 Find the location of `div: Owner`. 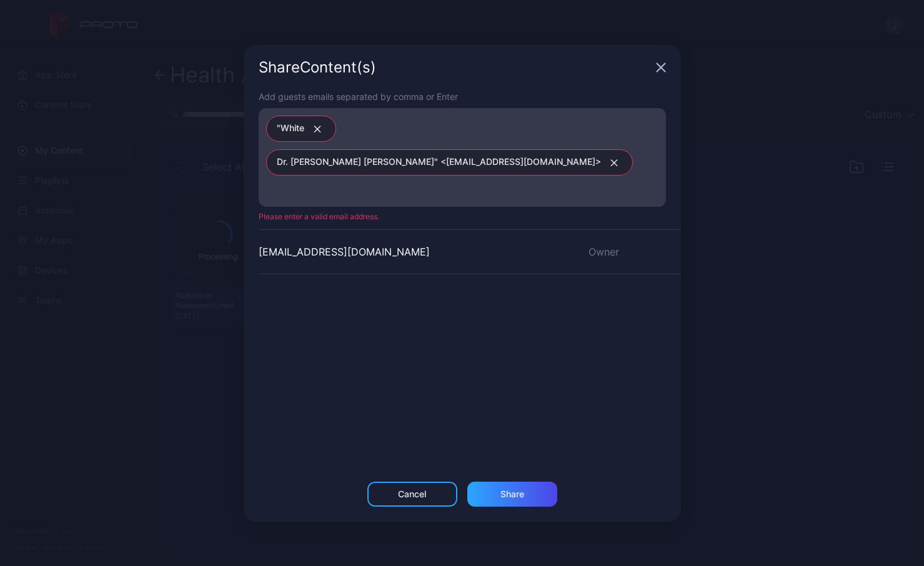

div: Owner is located at coordinates (627, 251).